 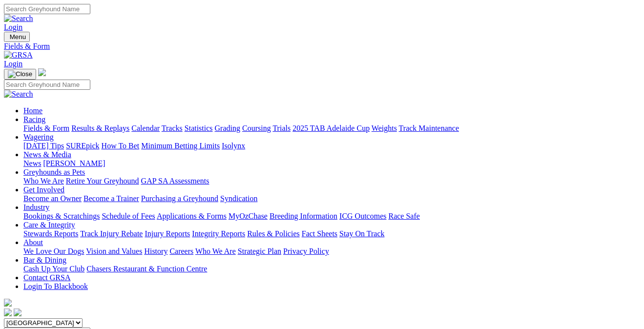 I want to click on a: Care & Integrity, so click(x=50, y=224).